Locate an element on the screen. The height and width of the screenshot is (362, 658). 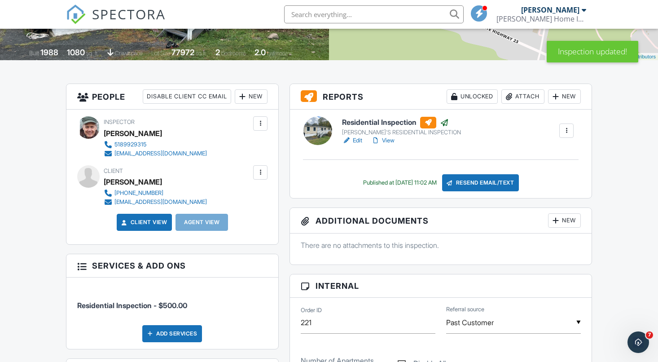
a: 5189929315 is located at coordinates (155, 145).